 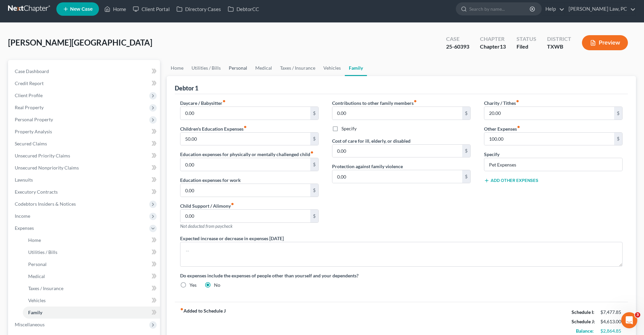 I want to click on div: $2,864.85, so click(x=611, y=331).